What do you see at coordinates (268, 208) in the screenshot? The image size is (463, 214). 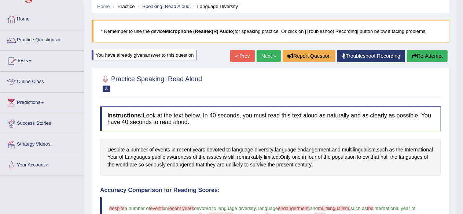 I see `span: language` at bounding box center [268, 208].